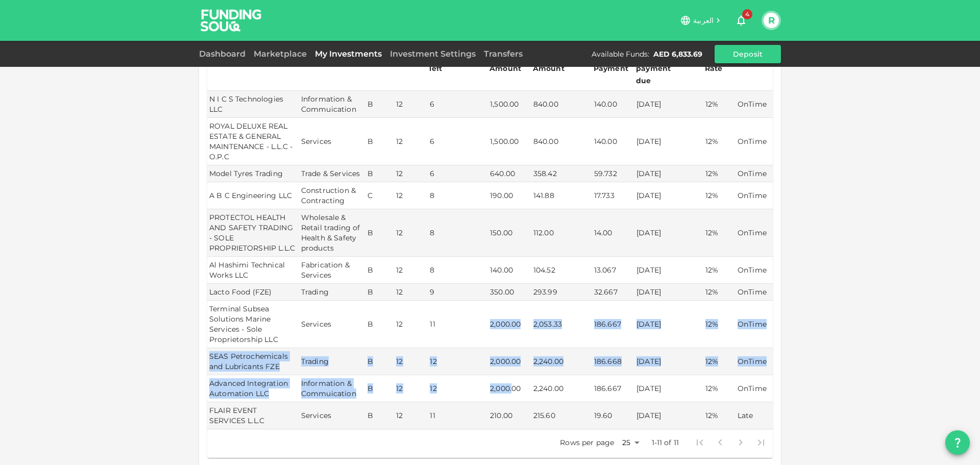  Describe the element at coordinates (333, 141) in the screenshot. I see `td: Services` at that location.